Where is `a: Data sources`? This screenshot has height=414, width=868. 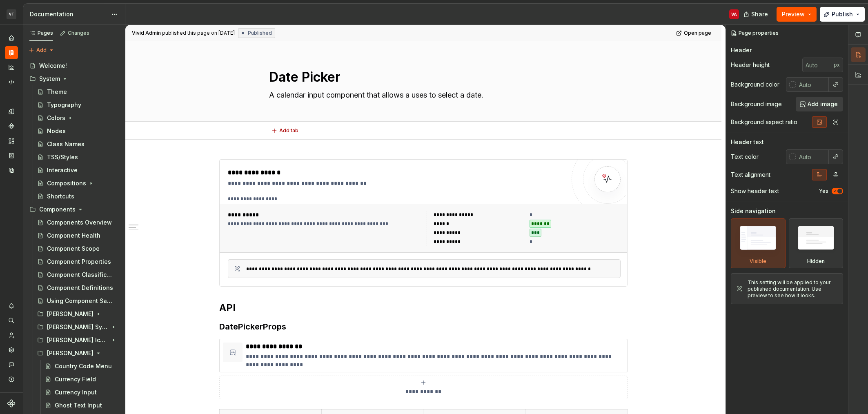 a: Data sources is located at coordinates (12, 171).